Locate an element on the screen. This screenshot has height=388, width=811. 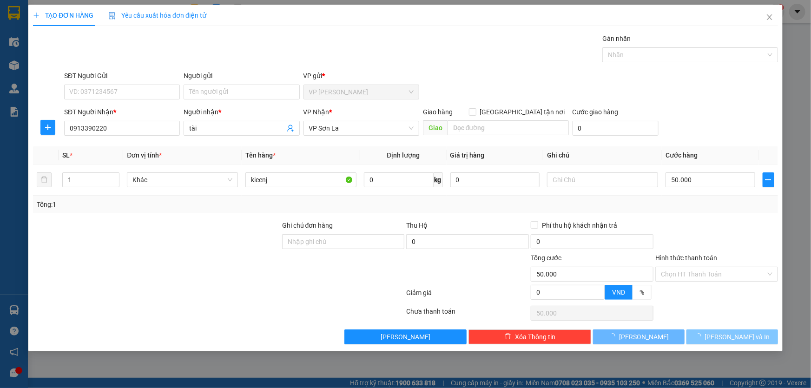
label: Hình thức thanh toán is located at coordinates (686, 258).